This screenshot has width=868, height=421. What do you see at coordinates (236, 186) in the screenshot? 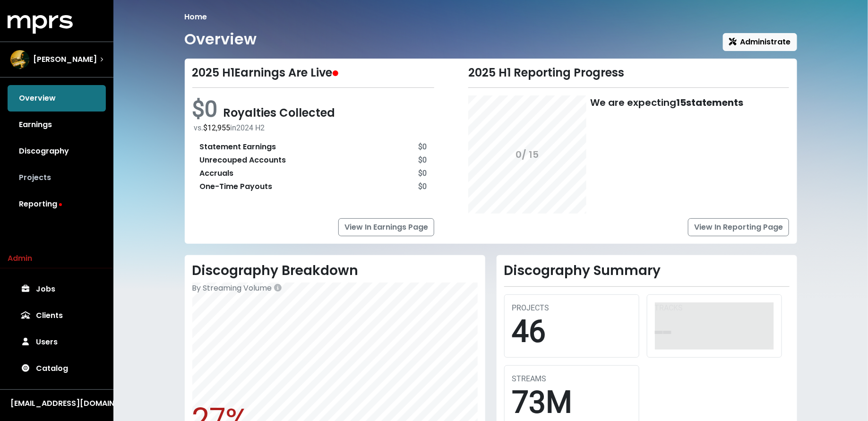
I see `div: One-Time Payouts` at bounding box center [236, 186].